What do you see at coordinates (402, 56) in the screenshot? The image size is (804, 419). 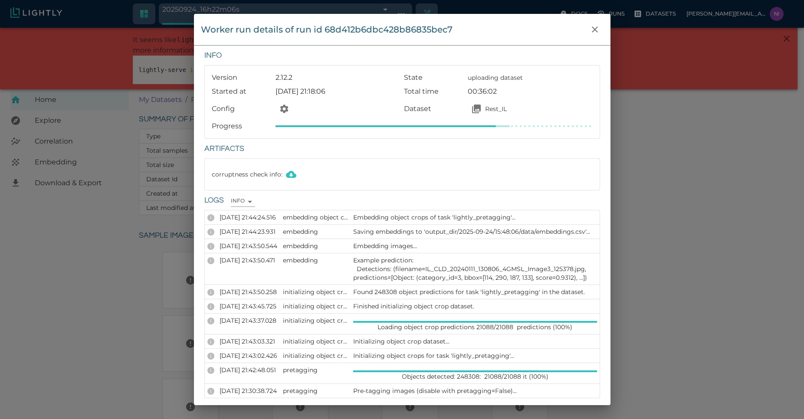 I see `h6: Info` at bounding box center [402, 56].